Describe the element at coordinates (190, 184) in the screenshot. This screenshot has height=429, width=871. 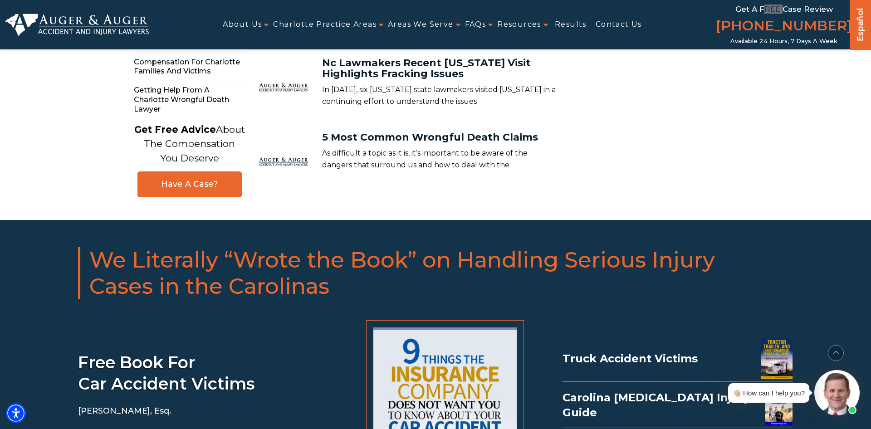
I see `span: Have A Case?` at that location.